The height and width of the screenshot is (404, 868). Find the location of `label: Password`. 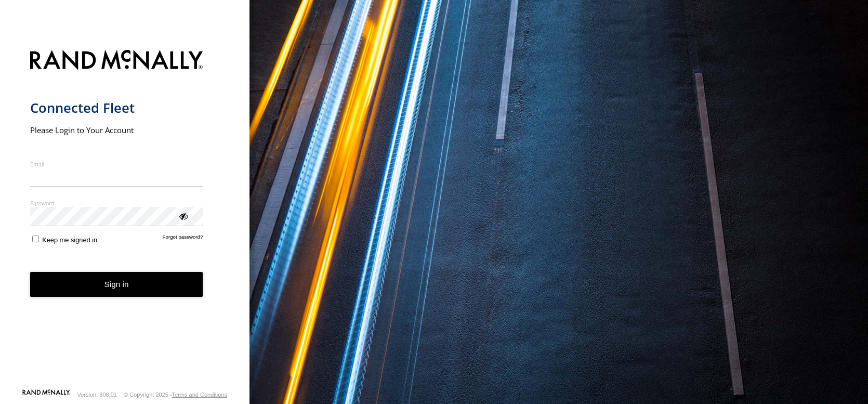

label: Password is located at coordinates (116, 203).